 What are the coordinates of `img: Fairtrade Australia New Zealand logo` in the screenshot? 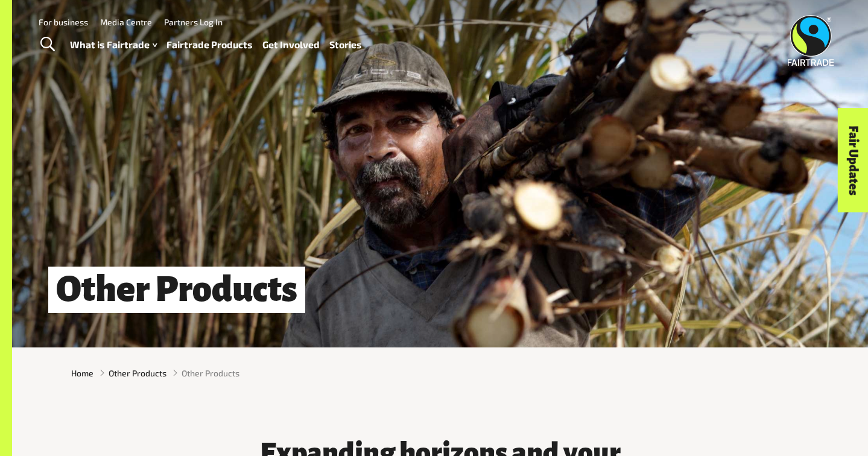 It's located at (811, 41).